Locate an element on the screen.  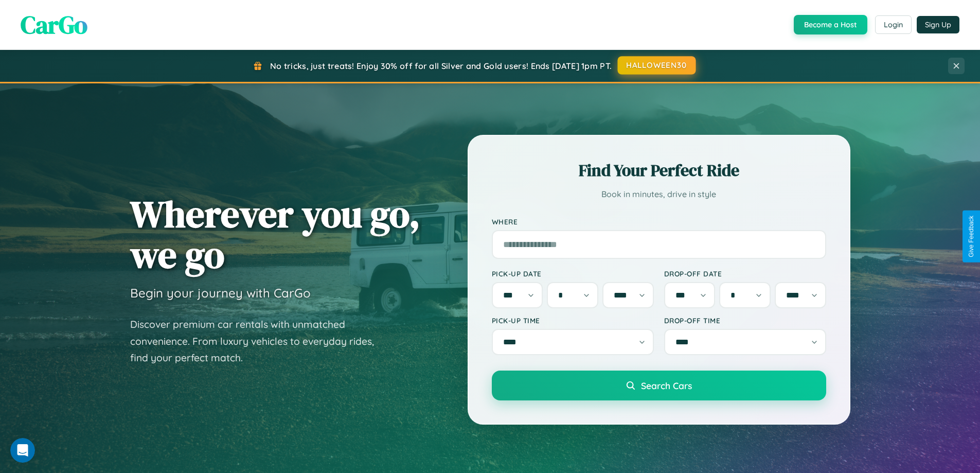
p: Discover premium car rentals with unmatched convenience. From luxury vehicles to everyday rides, ... is located at coordinates (259, 341).